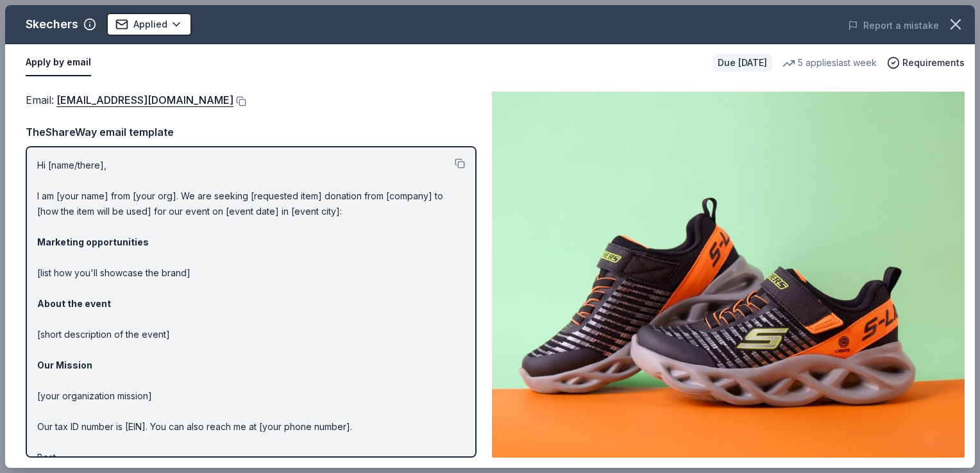  Describe the element at coordinates (728, 275) in the screenshot. I see `img: Image for Skechers` at that location.